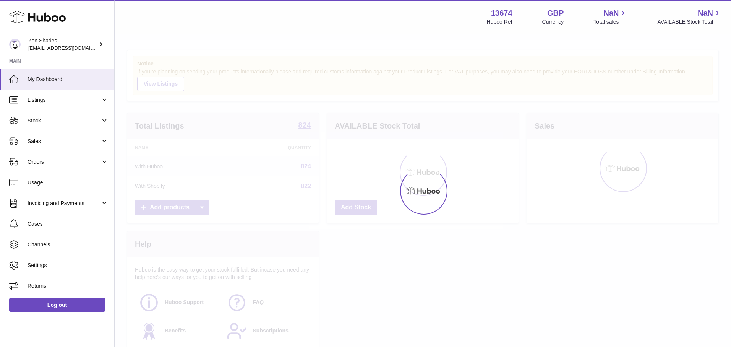 The image size is (731, 347). I want to click on div: Zen Shades, so click(63, 44).